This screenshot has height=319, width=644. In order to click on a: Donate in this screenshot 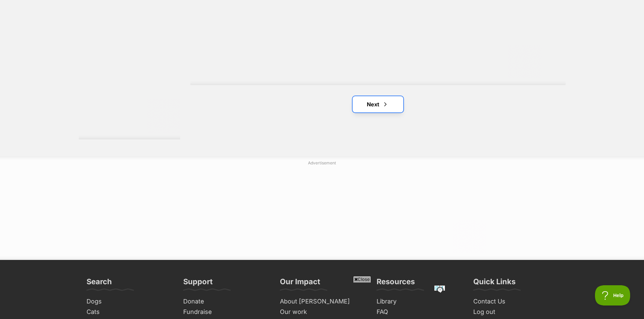, I will do `click(226, 302)`.